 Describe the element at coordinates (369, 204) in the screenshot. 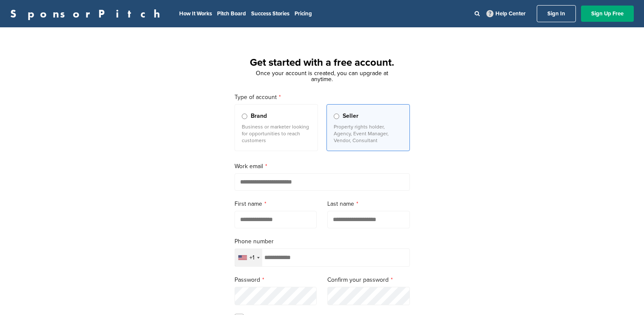

I see `label: Last name` at that location.